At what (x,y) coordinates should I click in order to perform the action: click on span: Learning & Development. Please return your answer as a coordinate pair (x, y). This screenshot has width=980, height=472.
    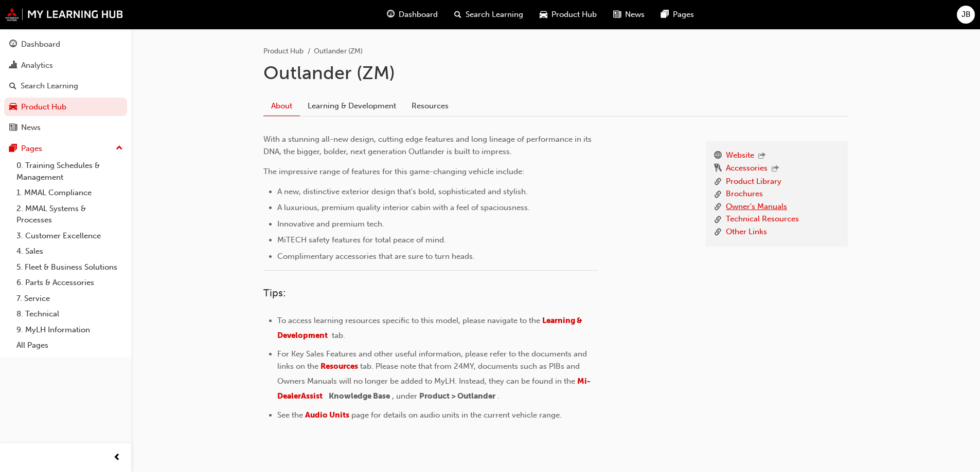
    Looking at the image, I should click on (431, 328).